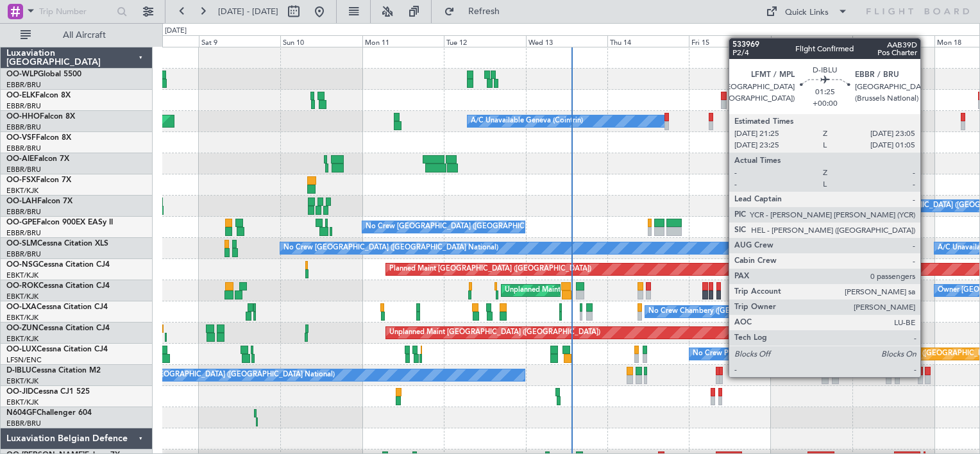  What do you see at coordinates (53, 370) in the screenshot?
I see `a: D-IBLUCessna Citation M2` at bounding box center [53, 370].